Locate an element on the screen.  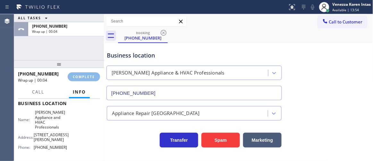
button: Info is located at coordinates (79, 92).